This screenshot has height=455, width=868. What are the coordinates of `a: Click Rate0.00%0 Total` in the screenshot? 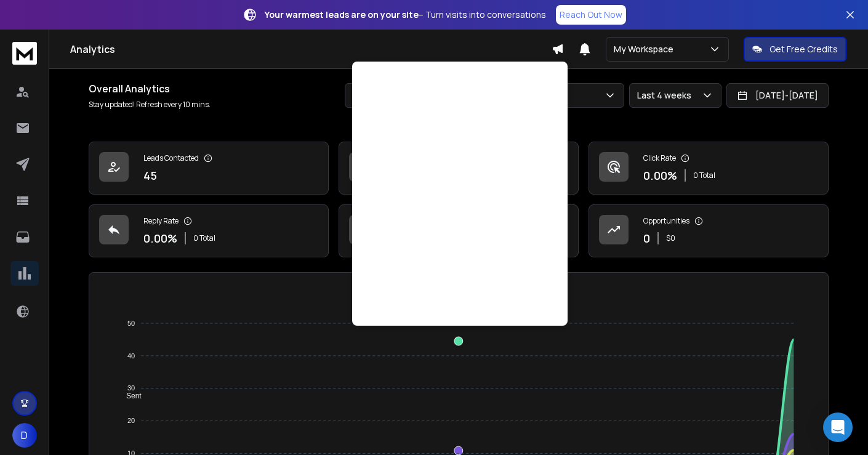 It's located at (708, 168).